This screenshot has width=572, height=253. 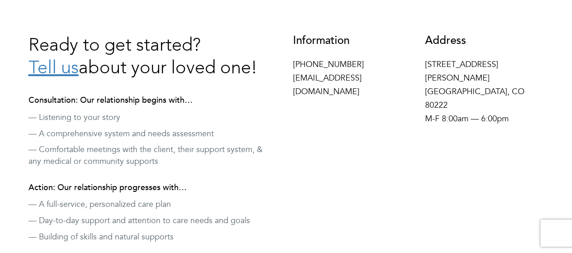 I want to click on u: Tell us, so click(x=53, y=69).